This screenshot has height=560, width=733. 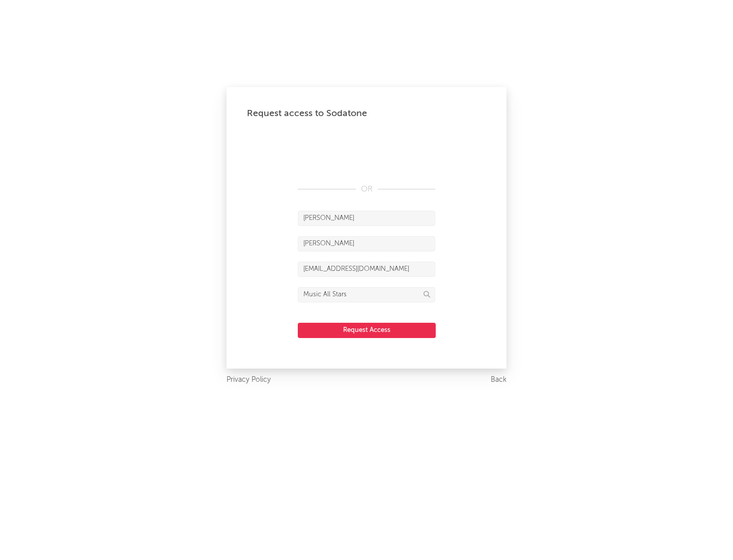 I want to click on a: Back, so click(x=498, y=379).